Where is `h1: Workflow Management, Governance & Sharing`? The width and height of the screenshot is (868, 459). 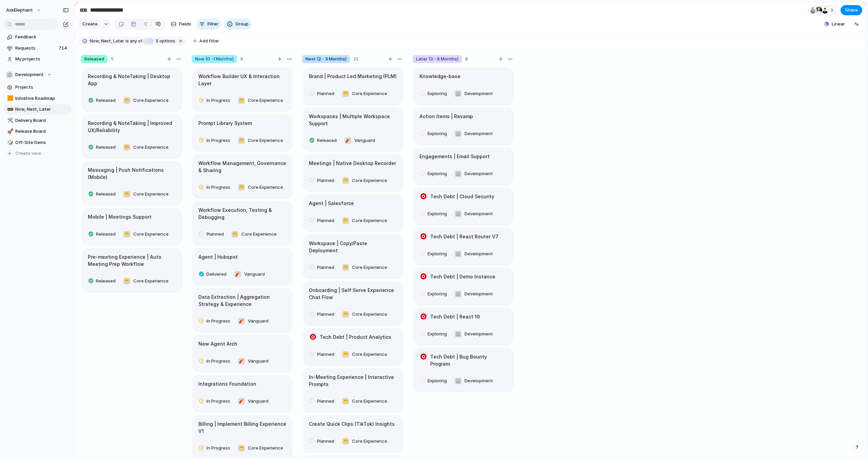 h1: Workflow Management, Governance & Sharing is located at coordinates (243, 167).